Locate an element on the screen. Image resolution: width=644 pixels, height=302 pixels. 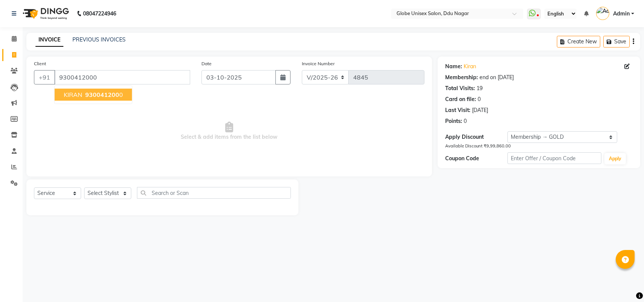
div: Membership: is located at coordinates (462, 77).